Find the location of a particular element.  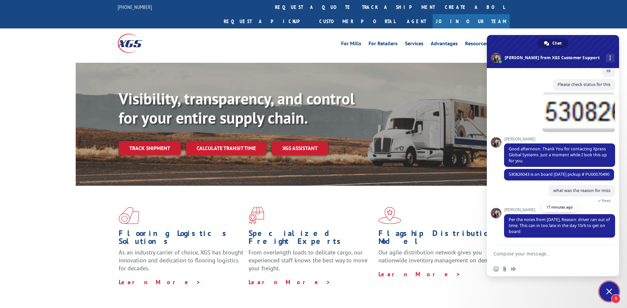

h1: Specialized Freight Experts is located at coordinates (311, 239).